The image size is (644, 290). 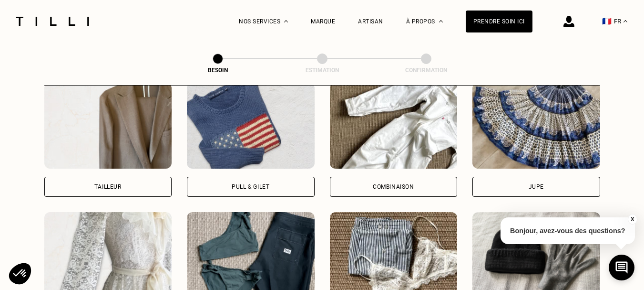 What do you see at coordinates (536, 125) in the screenshot?
I see `img: Tilli retouche votre Jupe` at bounding box center [536, 125].